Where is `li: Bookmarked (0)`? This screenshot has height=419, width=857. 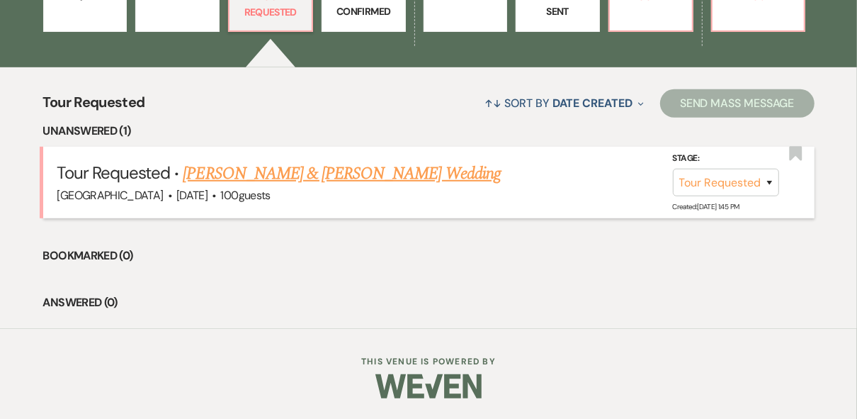 li: Bookmarked (0) is located at coordinates (428, 256).